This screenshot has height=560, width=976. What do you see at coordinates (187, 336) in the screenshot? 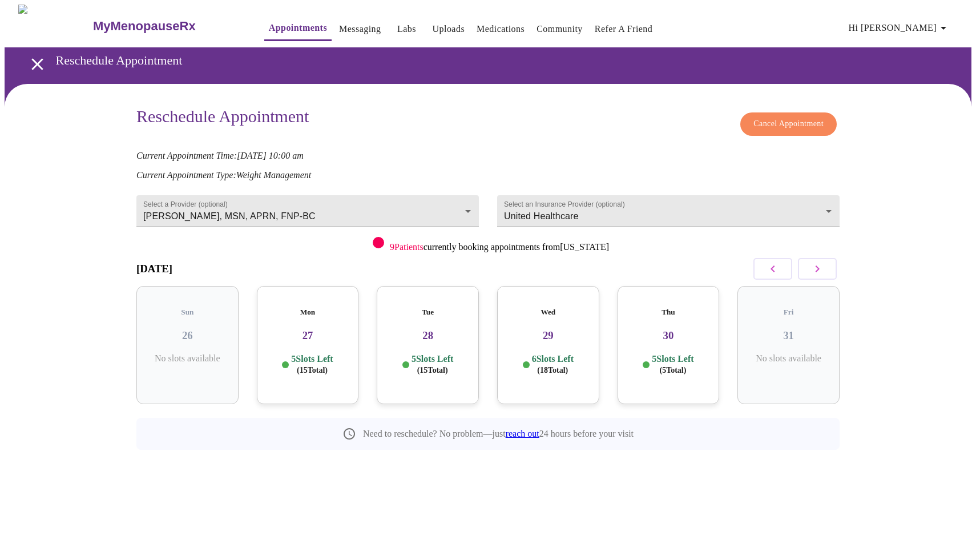
I see `h3: 26` at bounding box center [187, 336].